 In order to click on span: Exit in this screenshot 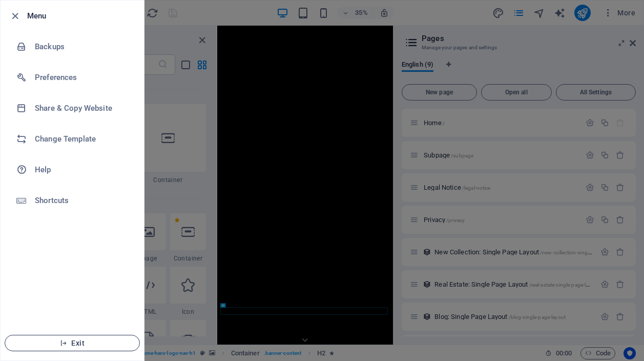, I will do `click(72, 343)`.